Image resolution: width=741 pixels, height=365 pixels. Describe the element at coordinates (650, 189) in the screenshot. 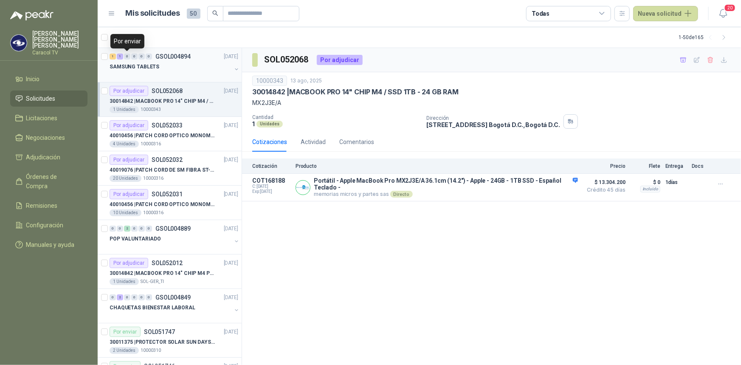

I see `div: Incluido` at that location.